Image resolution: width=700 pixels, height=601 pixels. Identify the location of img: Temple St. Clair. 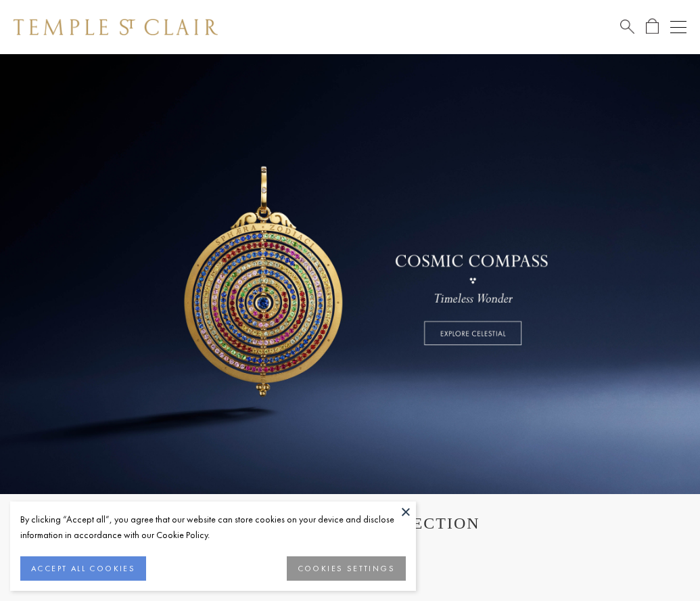
(115, 27).